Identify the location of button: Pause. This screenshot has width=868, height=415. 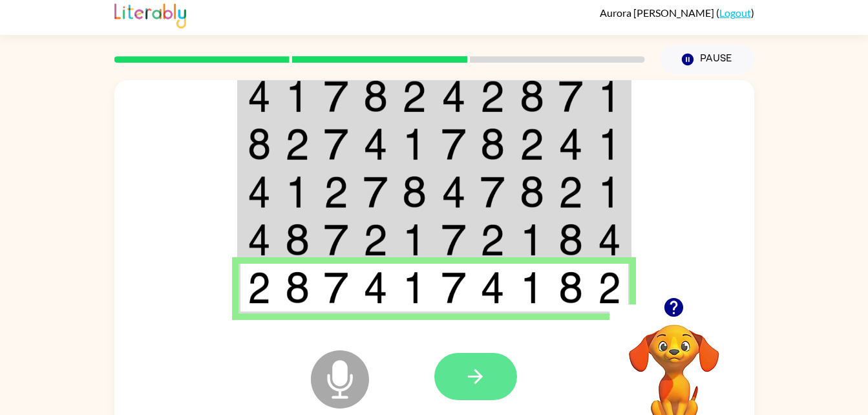
(708, 60).